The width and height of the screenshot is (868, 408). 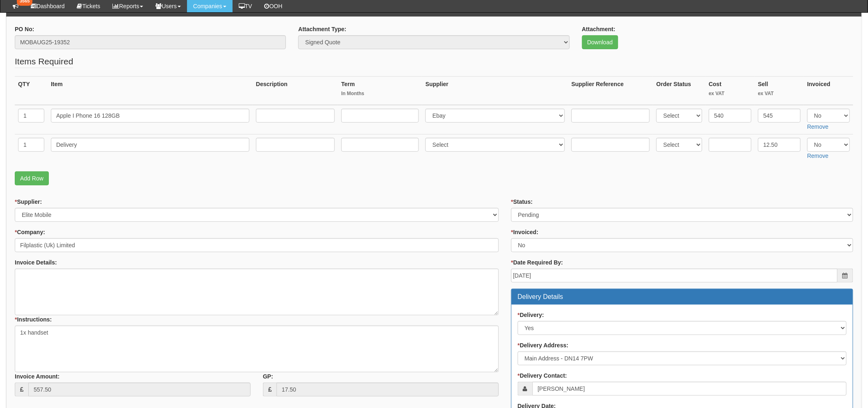 I want to click on label: Company:, so click(x=30, y=232).